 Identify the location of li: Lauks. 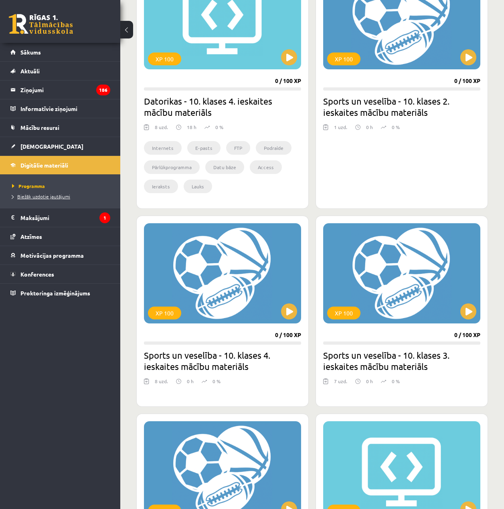
(198, 186).